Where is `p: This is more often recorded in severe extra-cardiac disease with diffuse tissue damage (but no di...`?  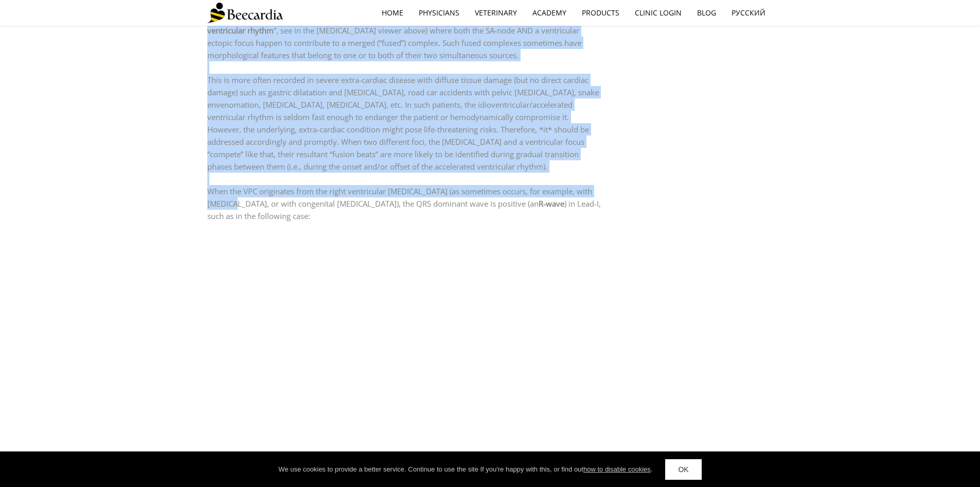
p: This is more often recorded in severe extra-cardiac disease with diffuse tissue damage (but no di... is located at coordinates (405, 123).